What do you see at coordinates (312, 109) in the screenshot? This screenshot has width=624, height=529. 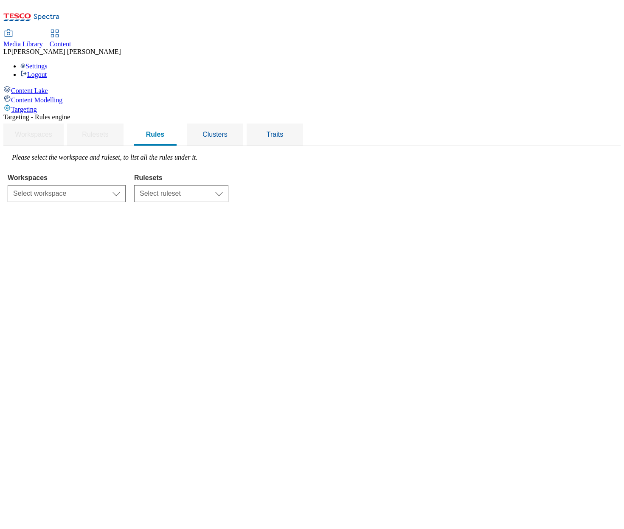 I see `a: Targeting` at bounding box center [312, 109].